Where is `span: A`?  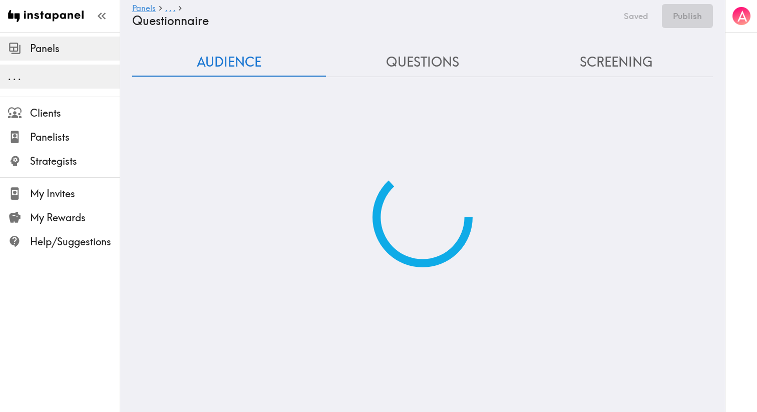 span: A is located at coordinates (742, 16).